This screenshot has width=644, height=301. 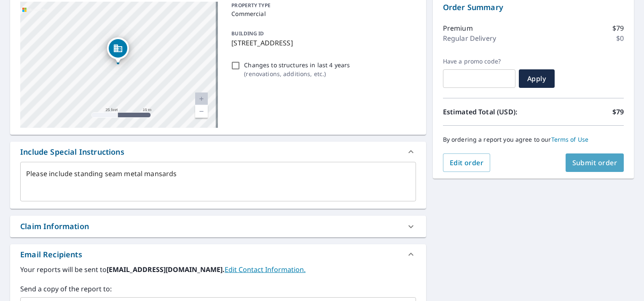 I want to click on p: Premium, so click(x=457, y=28).